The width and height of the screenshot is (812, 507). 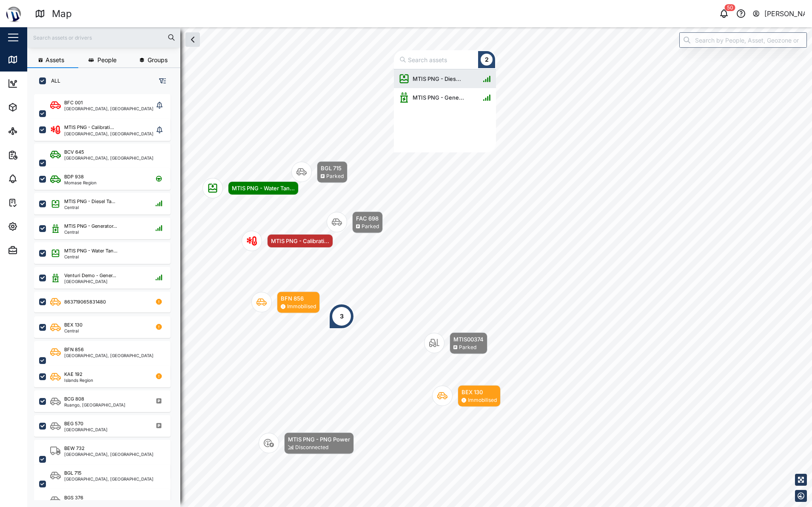 I want to click on div: Sites, so click(x=32, y=131).